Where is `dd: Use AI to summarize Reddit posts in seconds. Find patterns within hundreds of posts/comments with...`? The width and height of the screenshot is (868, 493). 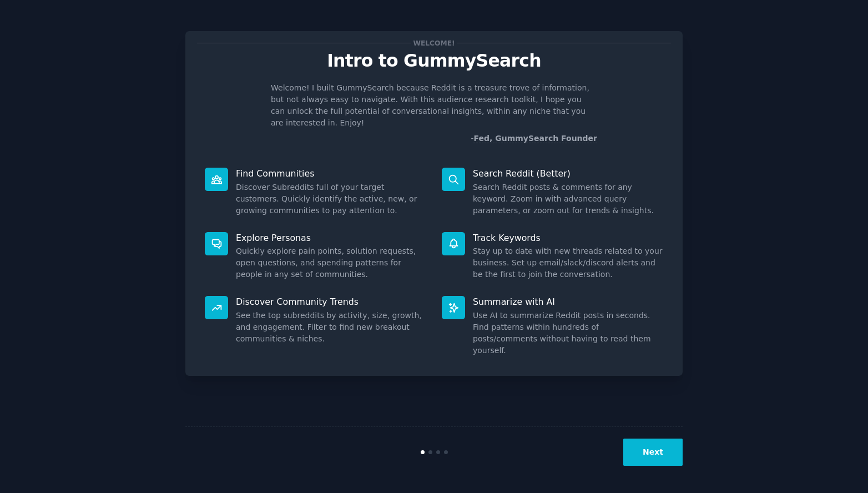 dd: Use AI to summarize Reddit posts in seconds. Find patterns within hundreds of posts/comments with... is located at coordinates (568, 333).